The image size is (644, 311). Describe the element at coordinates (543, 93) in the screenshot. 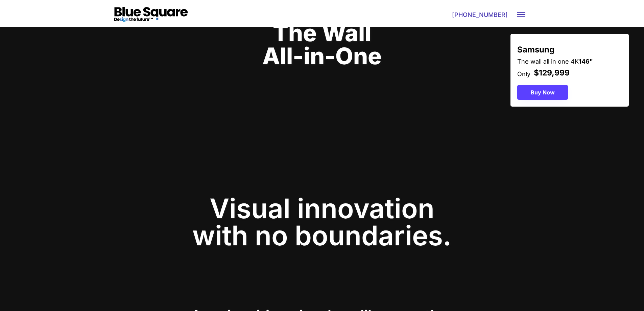

I see `button: Buy Now` at that location.